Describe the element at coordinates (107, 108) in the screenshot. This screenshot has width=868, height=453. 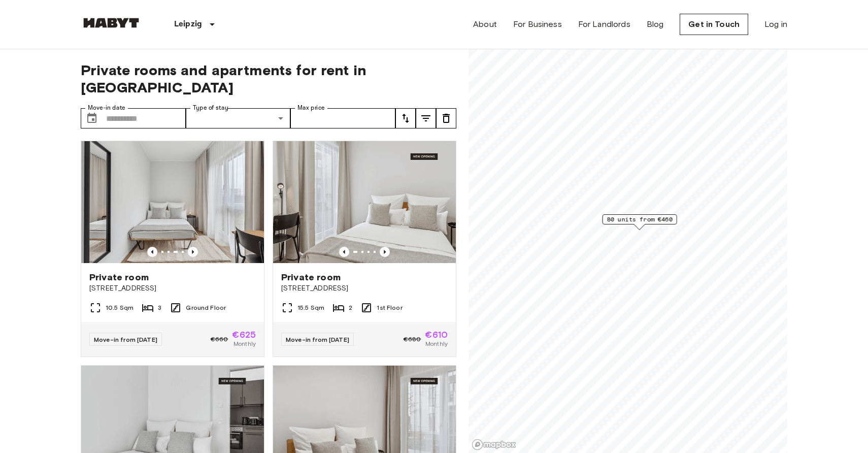
I see `label: Move-in date` at that location.